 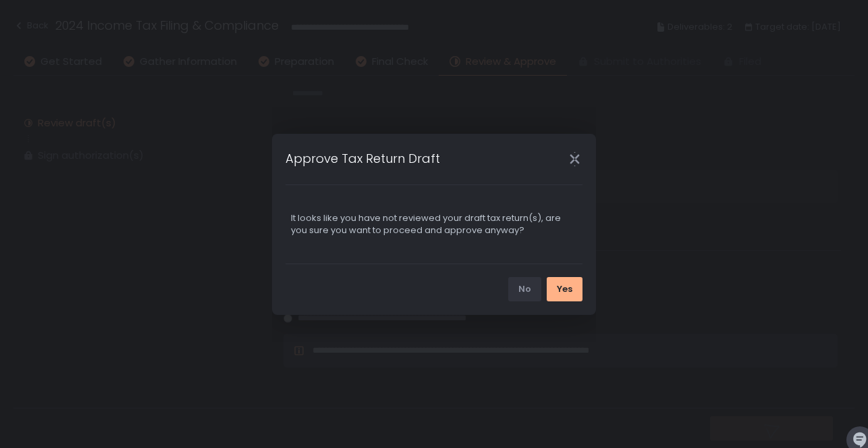 What do you see at coordinates (524, 289) in the screenshot?
I see `button: No` at bounding box center [524, 289].